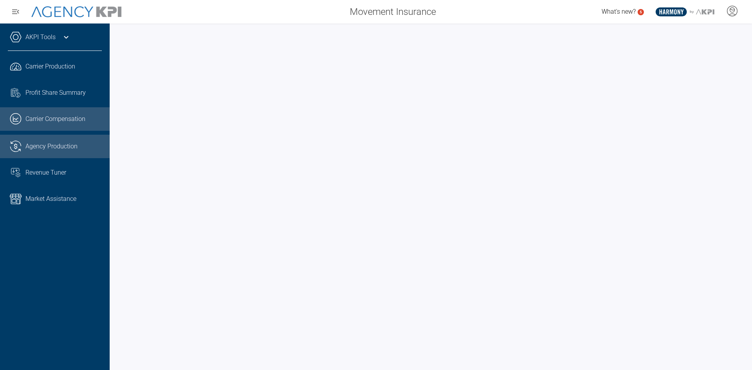 The height and width of the screenshot is (370, 752). Describe the element at coordinates (50, 67) in the screenshot. I see `span: Carrier Production` at that location.